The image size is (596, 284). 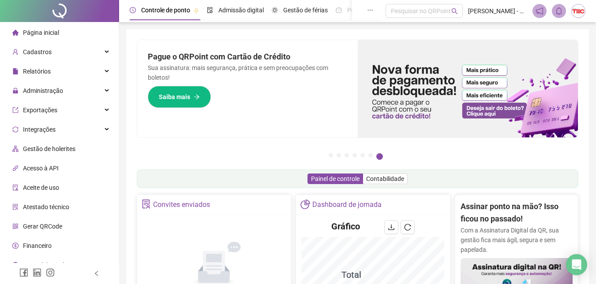 What do you see at coordinates (15, 52) in the screenshot?
I see `span: user-add` at bounding box center [15, 52].